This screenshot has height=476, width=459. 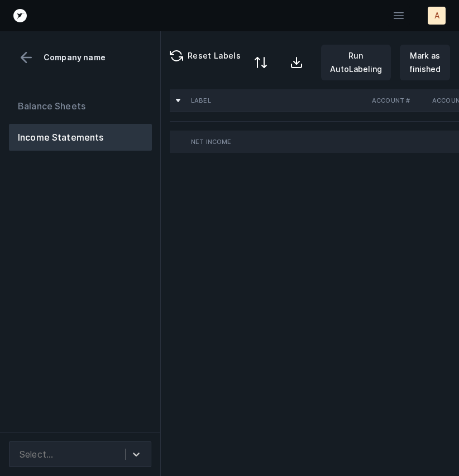 What do you see at coordinates (277, 142) in the screenshot?
I see `td: Net Income` at bounding box center [277, 142].